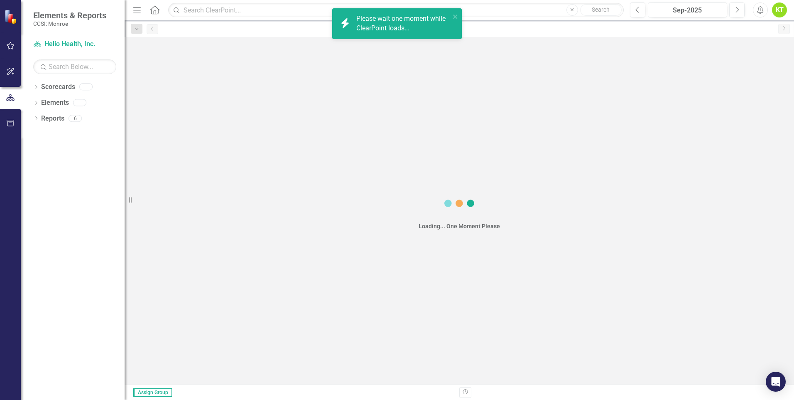 The height and width of the screenshot is (400, 794). Describe the element at coordinates (460, 226) in the screenshot. I see `div: Loading... One Moment Please` at that location.